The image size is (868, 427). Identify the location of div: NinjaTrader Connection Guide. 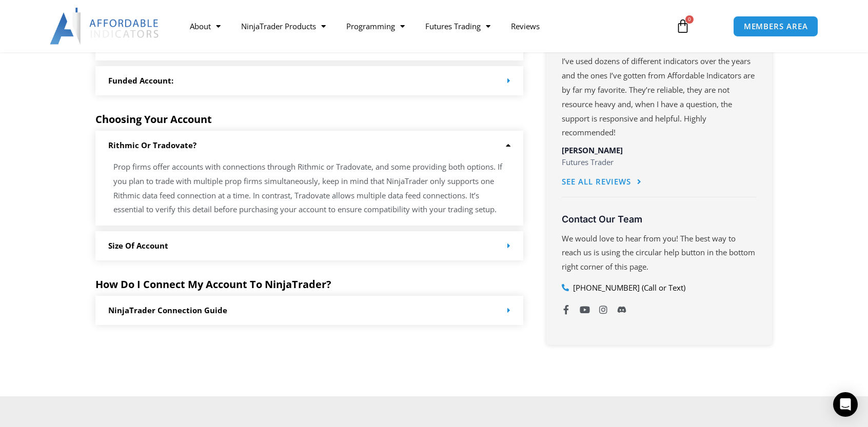
(310, 310).